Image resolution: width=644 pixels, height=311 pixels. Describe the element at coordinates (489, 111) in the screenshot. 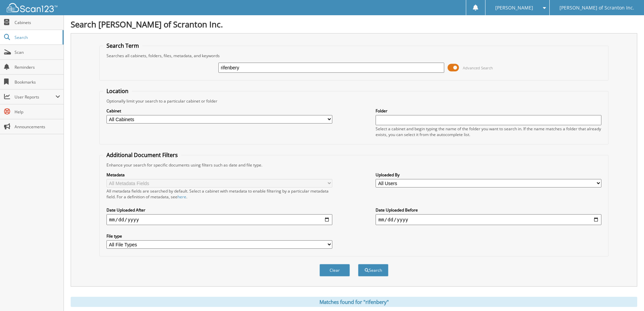

I see `label: Folder` at that location.